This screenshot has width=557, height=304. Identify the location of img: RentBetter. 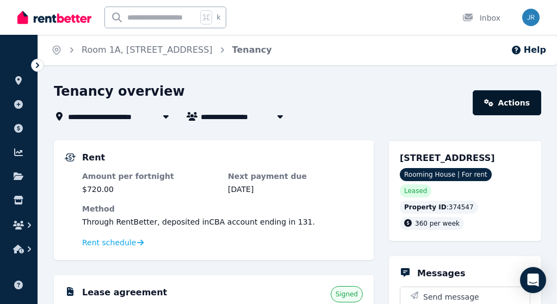
(54, 17).